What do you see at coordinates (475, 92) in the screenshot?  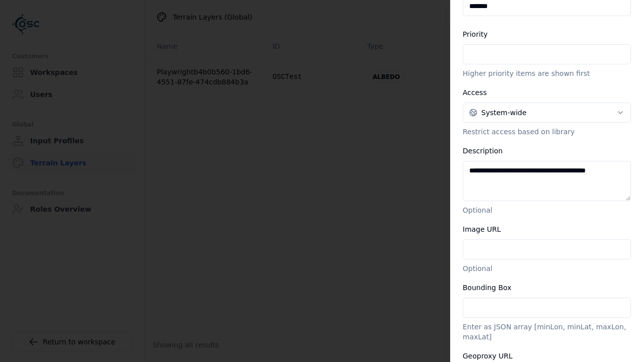 I see `label: Access` at bounding box center [475, 92].